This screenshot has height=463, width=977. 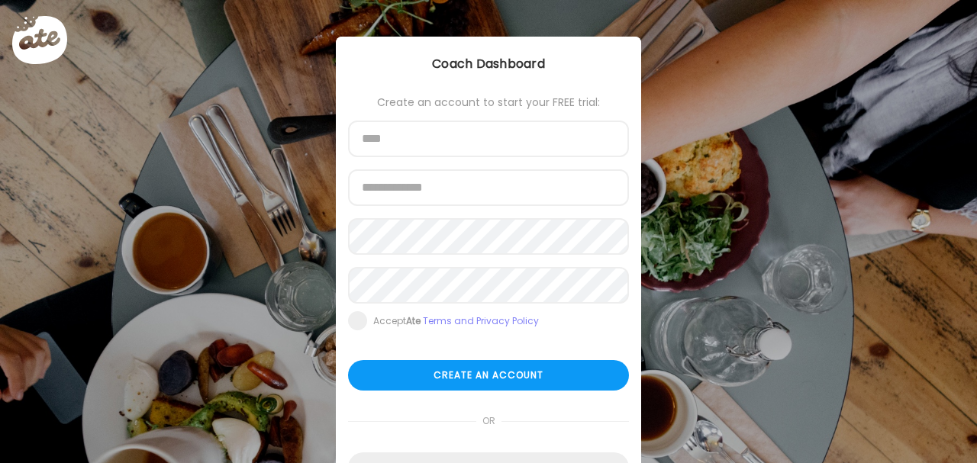 I want to click on div: Accept, so click(x=456, y=321).